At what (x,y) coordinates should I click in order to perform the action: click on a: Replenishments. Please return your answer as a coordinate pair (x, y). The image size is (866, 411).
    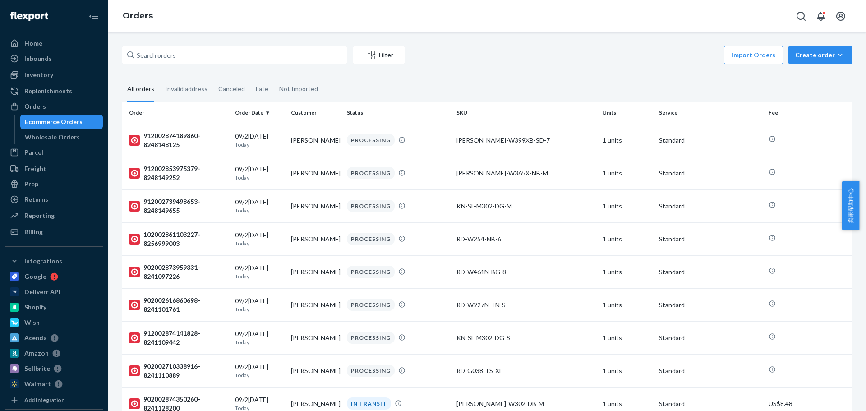
    Looking at the image, I should click on (54, 91).